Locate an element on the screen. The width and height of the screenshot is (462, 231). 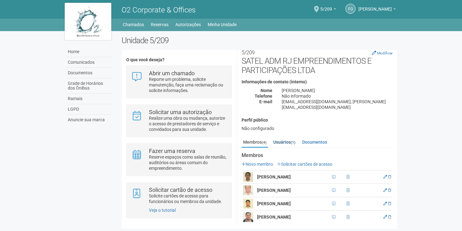
p: Realize uma obra ou mudança, autorize o acesso de prestadores de serviço e convidados para sua un... is located at coordinates (188, 124).